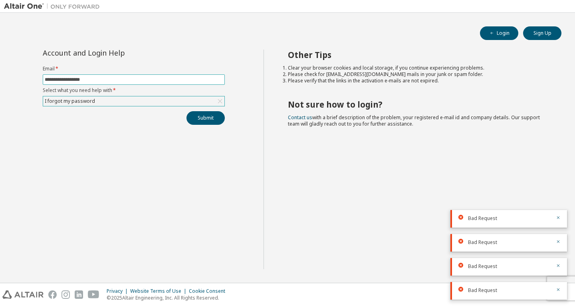 The image size is (575, 306). Describe the element at coordinates (499, 33) in the screenshot. I see `button: Login` at that location.